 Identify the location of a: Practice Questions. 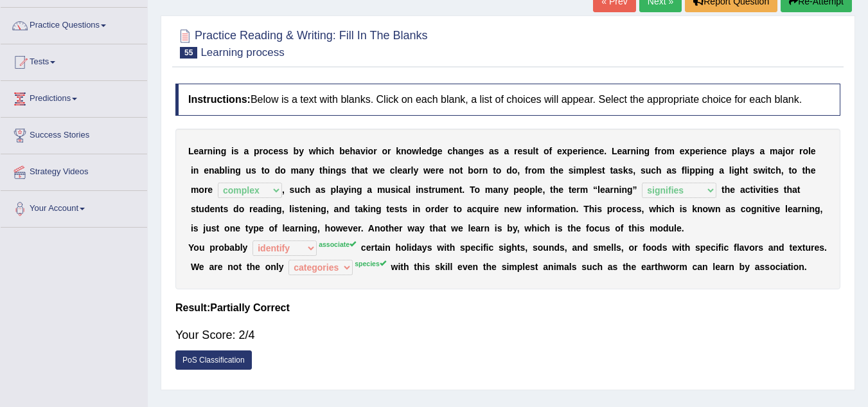
(74, 24).